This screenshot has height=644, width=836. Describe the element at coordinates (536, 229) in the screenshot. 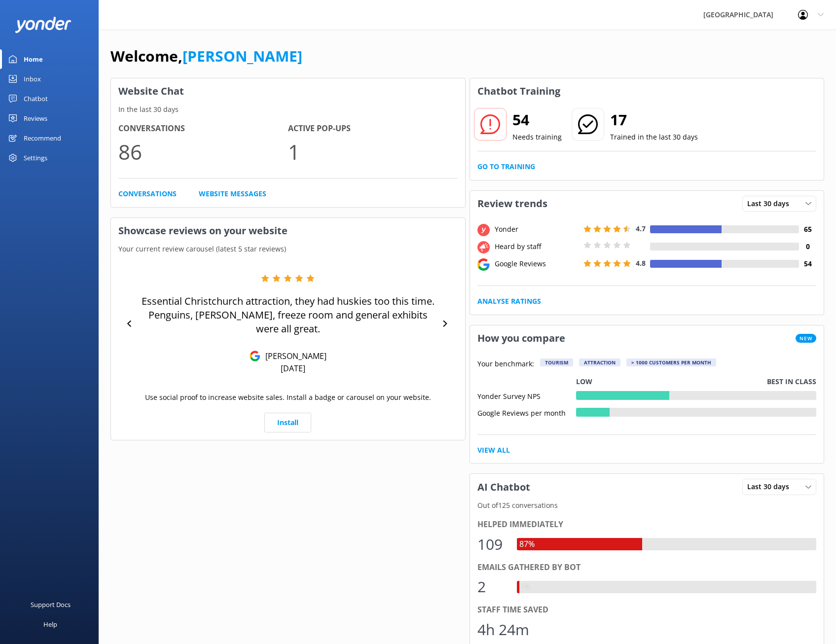

I see `div: Yonder` at that location.